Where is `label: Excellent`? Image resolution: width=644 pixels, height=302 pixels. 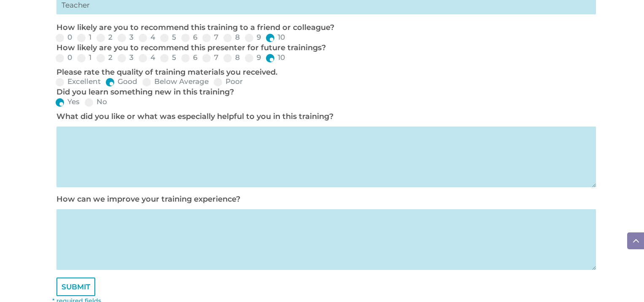 label: Excellent is located at coordinates (78, 81).